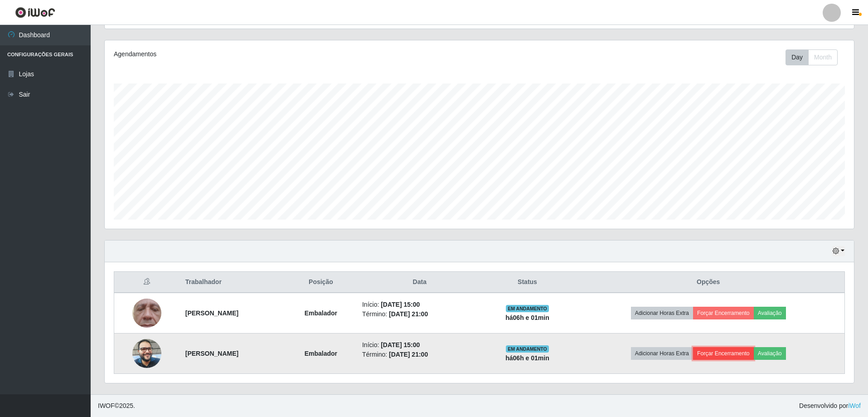  Describe the element at coordinates (528, 282) in the screenshot. I see `th: Status` at that location.